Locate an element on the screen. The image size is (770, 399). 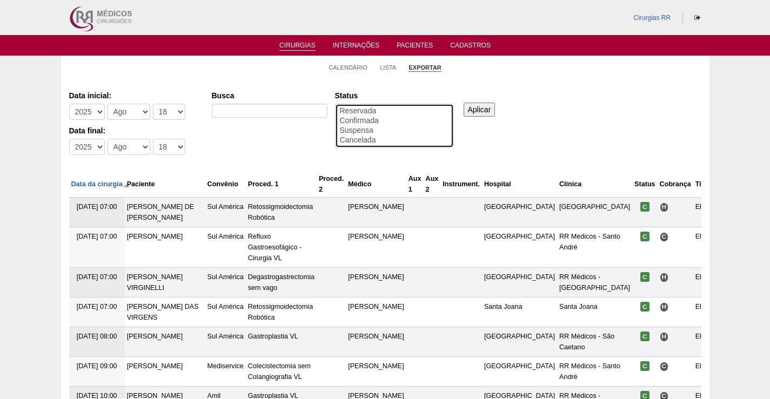
td: RR Médicos - São Caetano is located at coordinates (594, 342).